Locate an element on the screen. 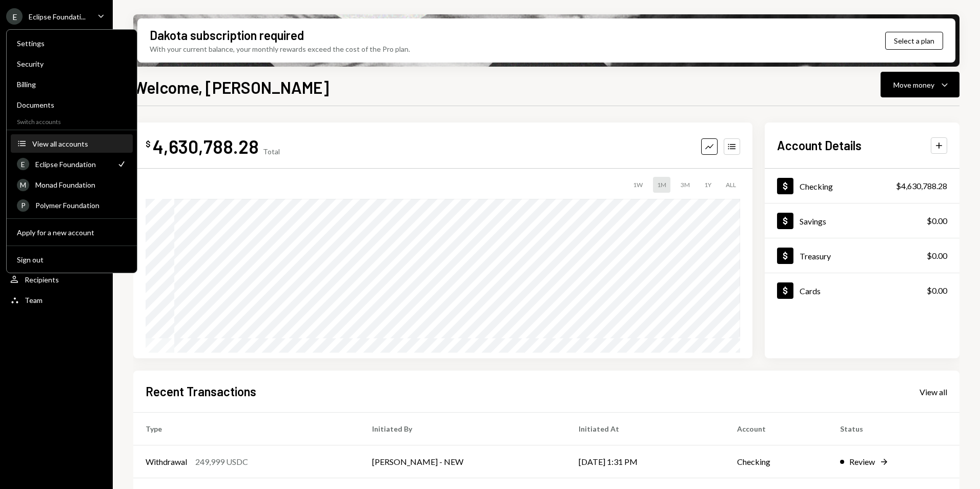 The height and width of the screenshot is (489, 980). a: Checking$4,630,788.28 is located at coordinates (862, 186).